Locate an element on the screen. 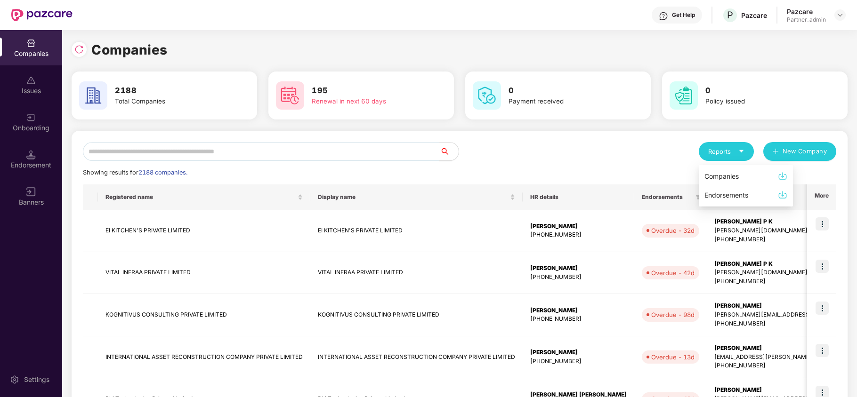 The width and height of the screenshot is (857, 397). img: svg+xml;base64,PHN2ZyB3aWR0aD0iMTYiIGhlaWdodD0iMTYiIHZpZXdCb3g9IjAgMCAxNiAxNiIgZmlsbD0ibm9uZSIgeG... is located at coordinates (31, 192).